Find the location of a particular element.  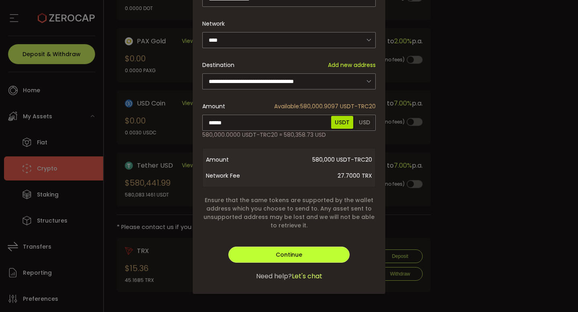

span: Destination is located at coordinates (218, 65).